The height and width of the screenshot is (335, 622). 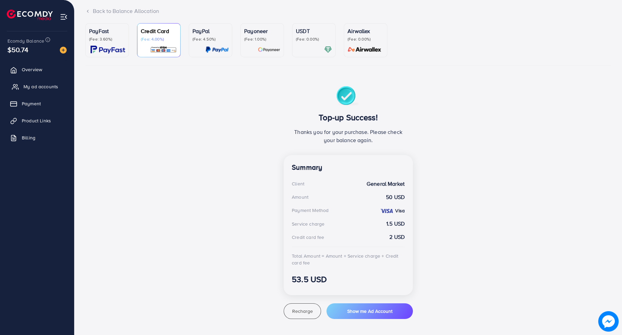 What do you see at coordinates (107, 31) in the screenshot?
I see `p: PayFast` at bounding box center [107, 31].